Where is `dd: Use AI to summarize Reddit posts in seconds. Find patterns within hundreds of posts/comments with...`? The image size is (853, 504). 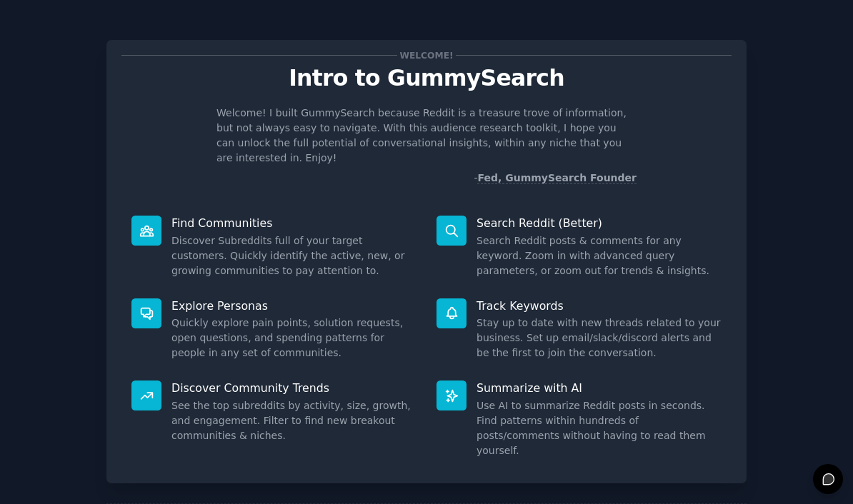
dd: Use AI to summarize Reddit posts in seconds. Find patterns within hundreds of posts/comments with... is located at coordinates (599, 428).